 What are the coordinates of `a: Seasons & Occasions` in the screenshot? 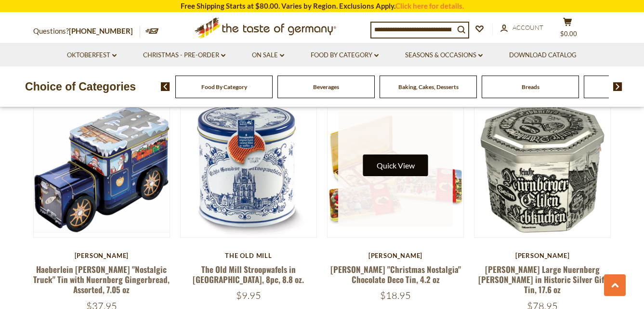 It's located at (444, 56).